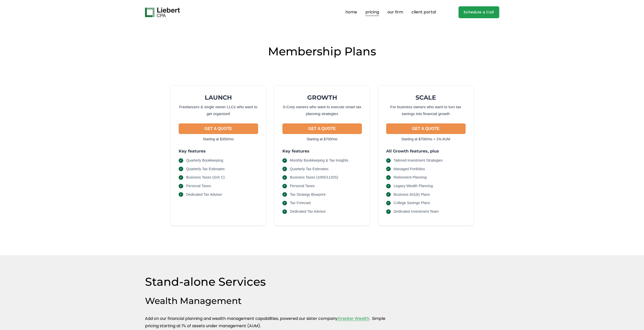 Image resolution: width=644 pixels, height=330 pixels. Describe the element at coordinates (219, 139) in the screenshot. I see `p: Starting at $350/mo` at that location.